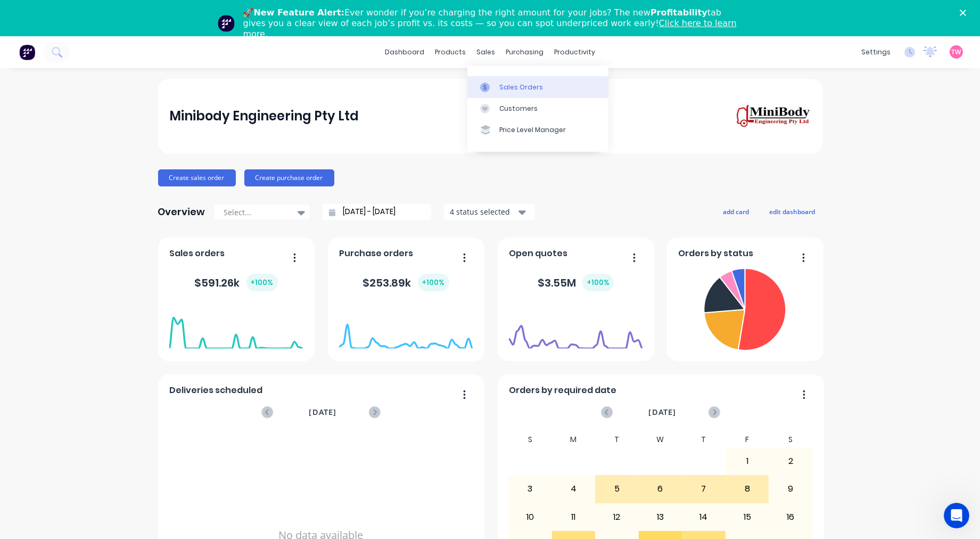  I want to click on div: 13, so click(661, 517).